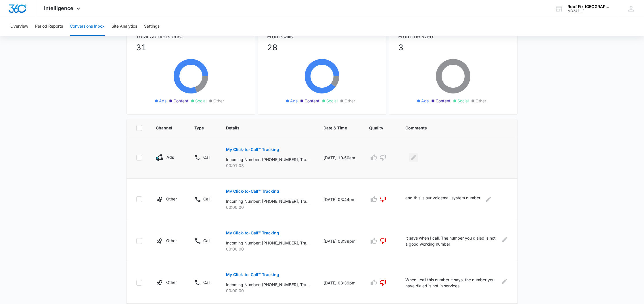  What do you see at coordinates (191, 36) in the screenshot?
I see `p: Total Conversions:` at bounding box center [191, 36].